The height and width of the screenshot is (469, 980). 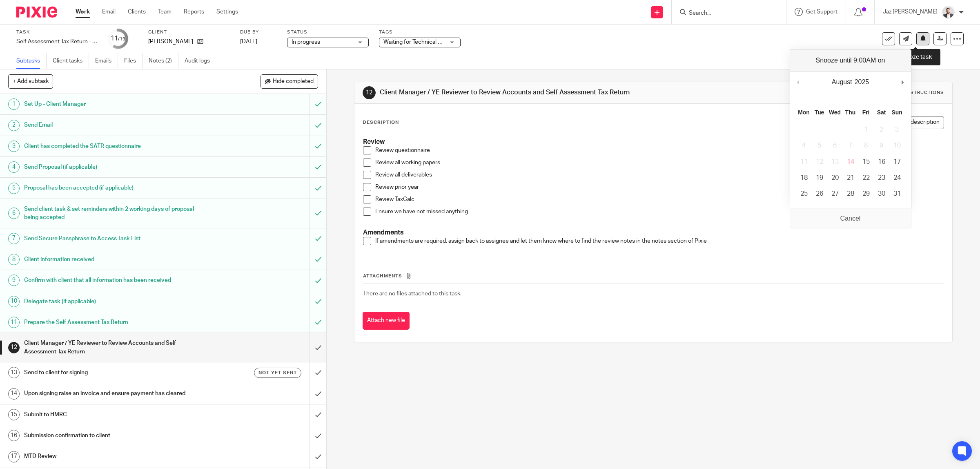 I want to click on button: Previous Month, so click(x=798, y=82).